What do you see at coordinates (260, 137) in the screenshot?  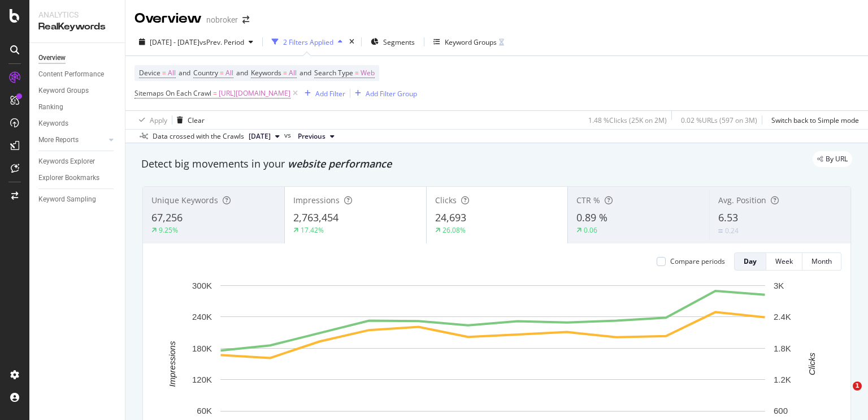 I see `span: 2025 Sep. 1st` at bounding box center [260, 137].